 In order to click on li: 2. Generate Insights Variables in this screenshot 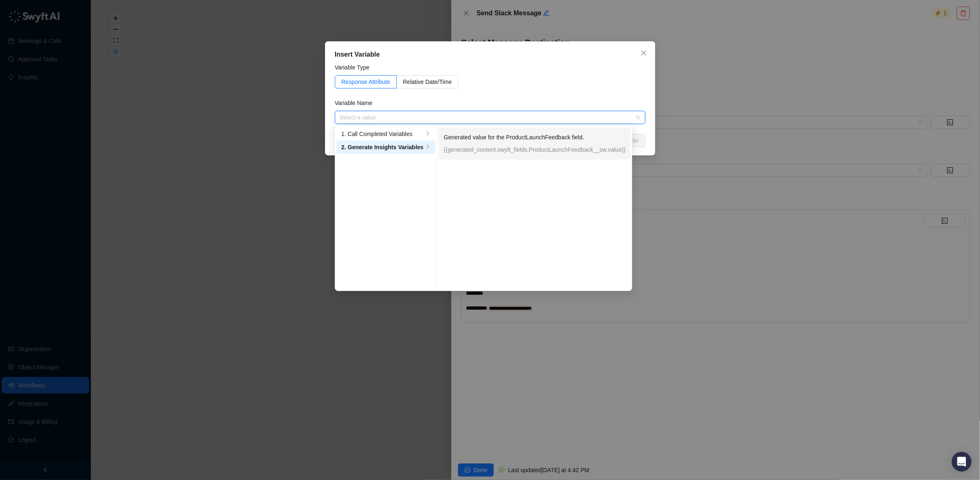, I will do `click(386, 147)`.